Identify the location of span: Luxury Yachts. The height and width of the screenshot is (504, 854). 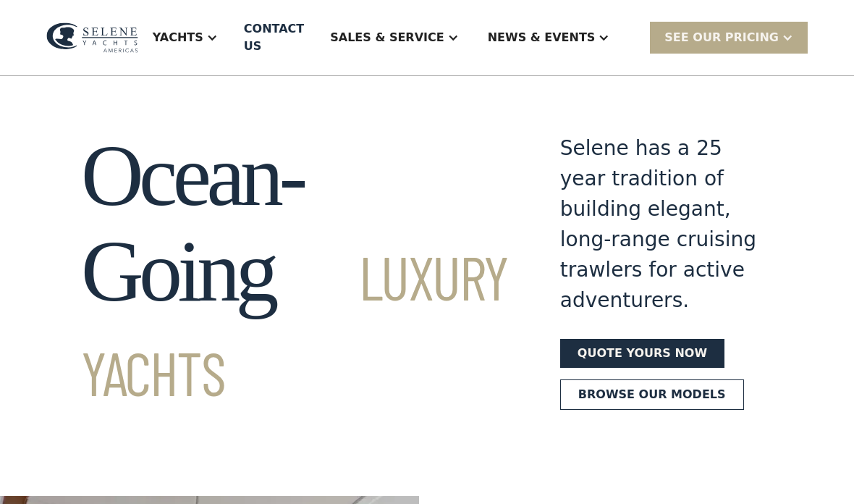
(295, 324).